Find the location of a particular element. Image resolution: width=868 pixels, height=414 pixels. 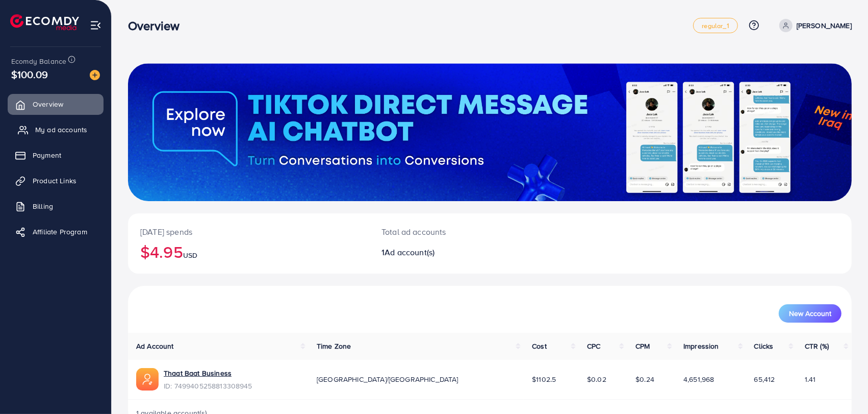

span: Payment is located at coordinates (47, 155).